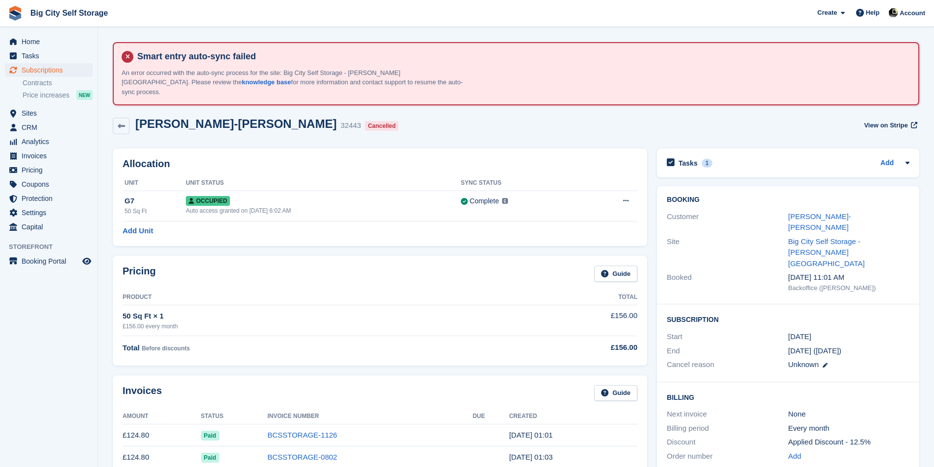 The width and height of the screenshot is (934, 467). What do you see at coordinates (788, 319) in the screenshot?
I see `h2: Subscription` at bounding box center [788, 319].